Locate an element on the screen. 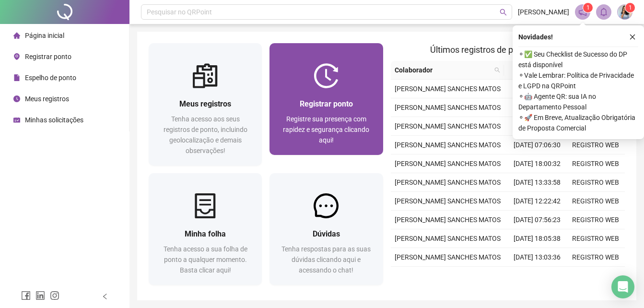  span: linkedin is located at coordinates (40, 296).